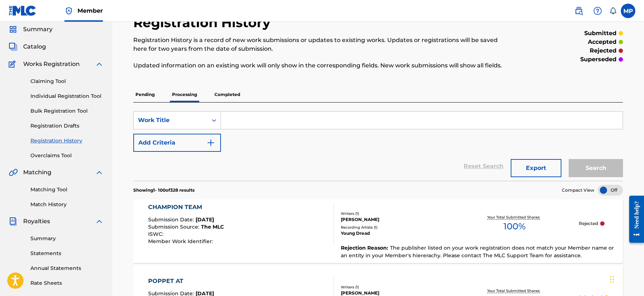 The image size is (644, 296). Describe the element at coordinates (204, 22) in the screenshot. I see `h2: Registration History` at that location.